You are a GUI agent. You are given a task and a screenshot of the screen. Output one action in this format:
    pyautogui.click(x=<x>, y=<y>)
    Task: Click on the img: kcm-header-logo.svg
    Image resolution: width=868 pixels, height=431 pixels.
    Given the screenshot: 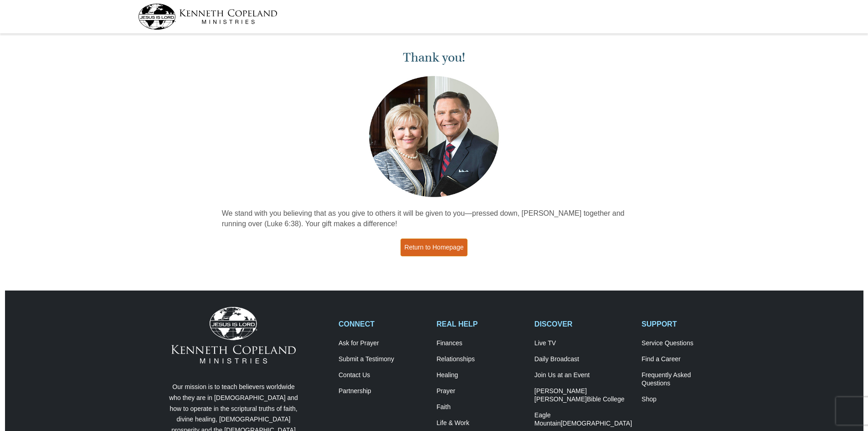 What is the action you would take?
    pyautogui.click(x=208, y=16)
    